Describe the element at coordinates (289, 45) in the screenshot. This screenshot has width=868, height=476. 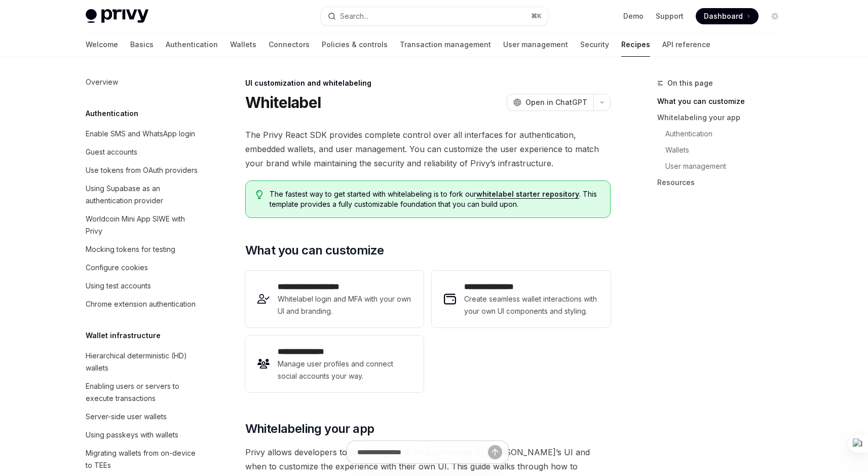
I see `a: Connectors` at that location.